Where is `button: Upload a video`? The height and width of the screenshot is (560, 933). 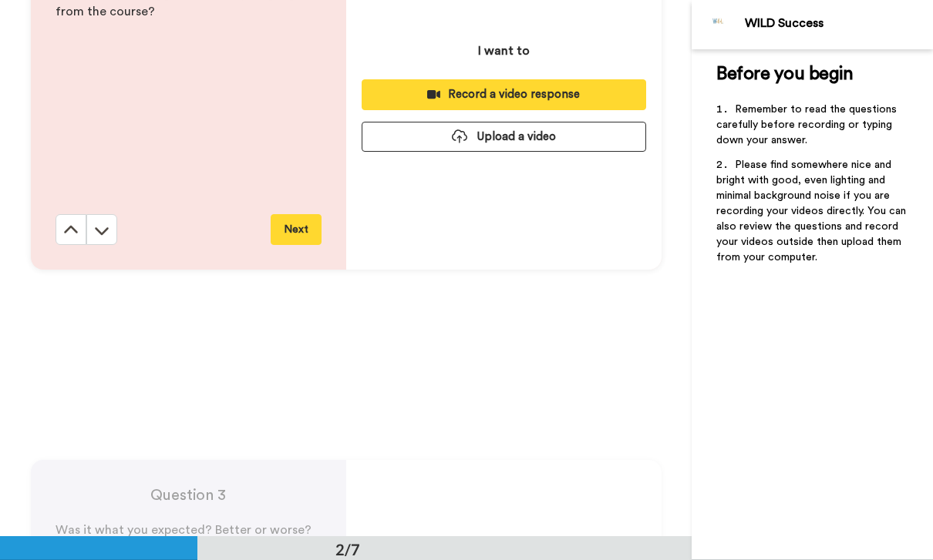 button: Upload a video is located at coordinates (504, 137).